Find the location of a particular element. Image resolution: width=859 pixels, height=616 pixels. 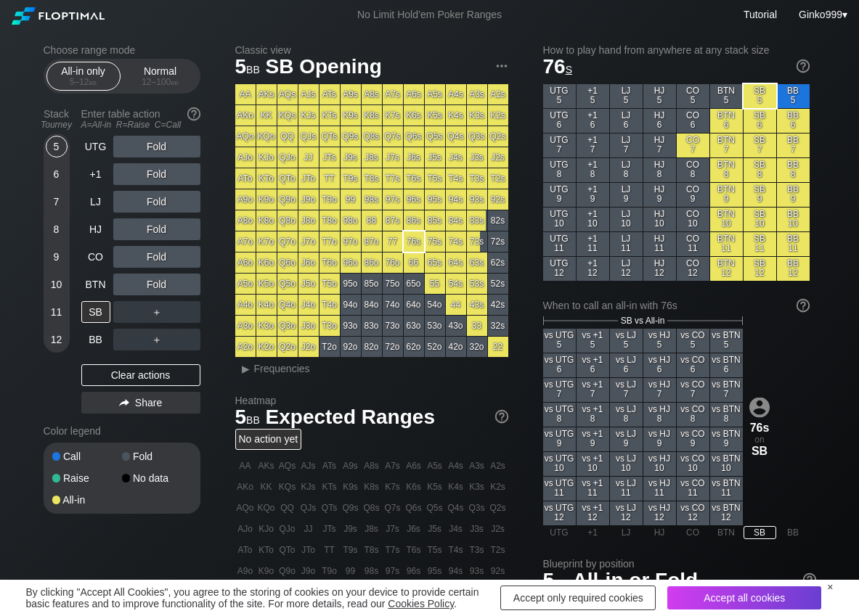

div: Q3s is located at coordinates (477, 136).